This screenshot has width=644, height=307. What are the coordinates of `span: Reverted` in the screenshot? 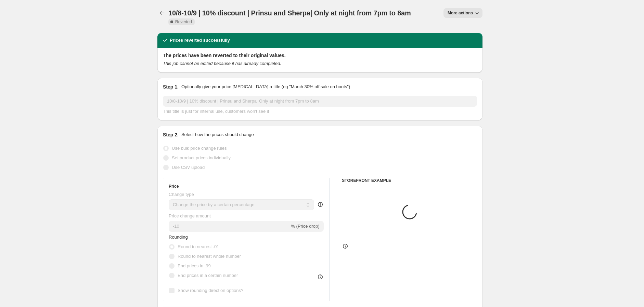 It's located at (183, 22).